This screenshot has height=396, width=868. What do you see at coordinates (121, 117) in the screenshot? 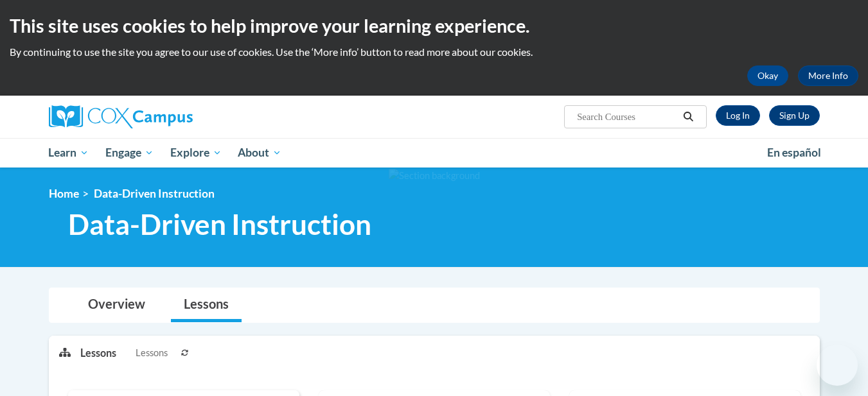
I see `img: Cox Campus` at bounding box center [121, 117].